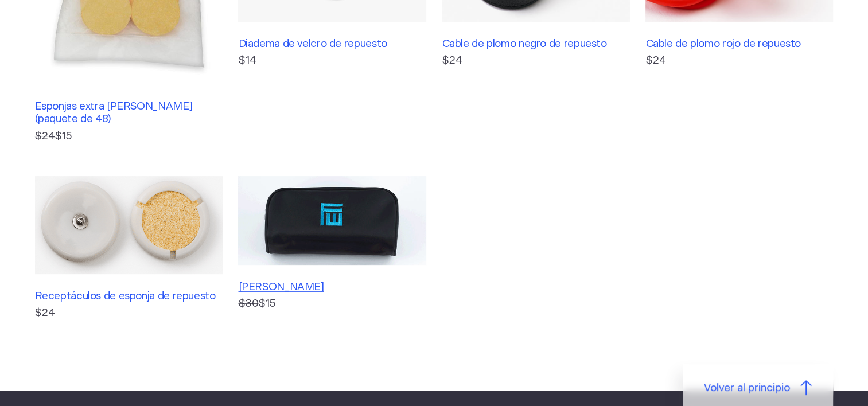  Describe the element at coordinates (45, 136) in the screenshot. I see `s: $24` at that location.